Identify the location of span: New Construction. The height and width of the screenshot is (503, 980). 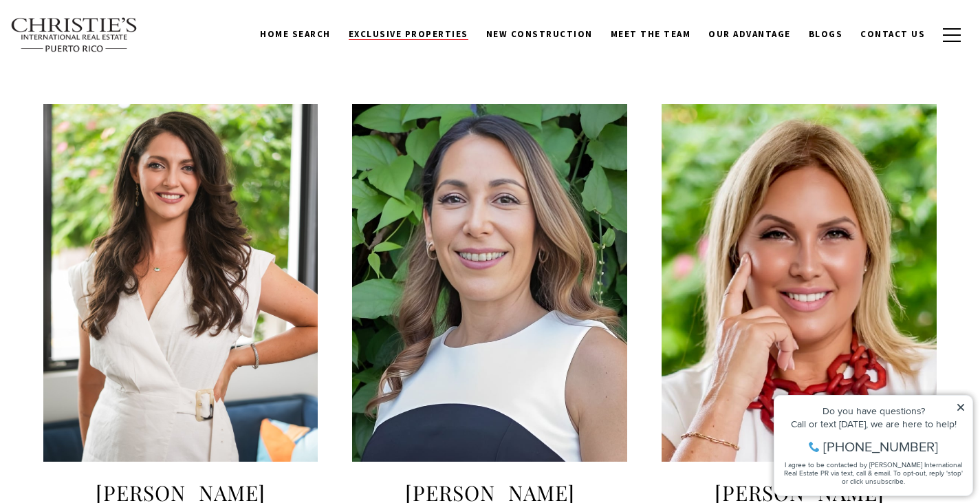
(539, 34).